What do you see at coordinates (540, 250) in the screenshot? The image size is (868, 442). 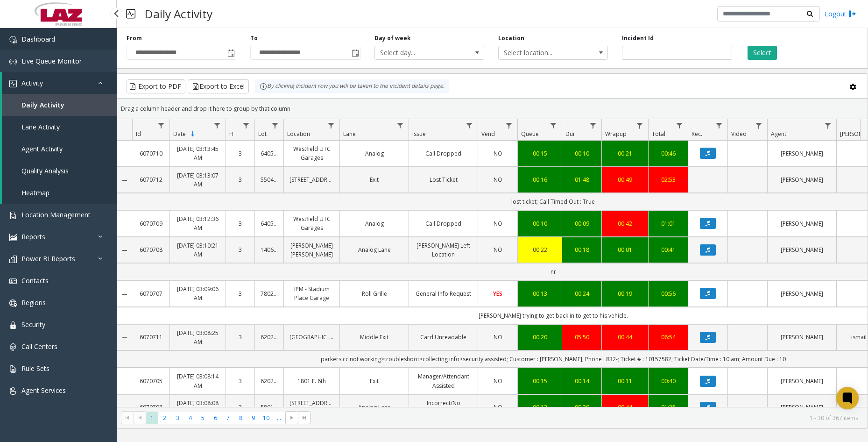 I see `div: 00:22` at bounding box center [540, 250].